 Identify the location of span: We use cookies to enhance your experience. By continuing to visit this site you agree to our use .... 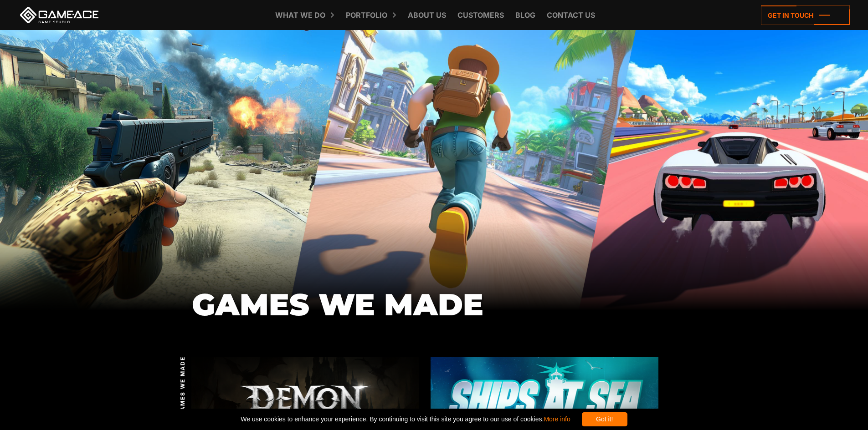
(405, 419).